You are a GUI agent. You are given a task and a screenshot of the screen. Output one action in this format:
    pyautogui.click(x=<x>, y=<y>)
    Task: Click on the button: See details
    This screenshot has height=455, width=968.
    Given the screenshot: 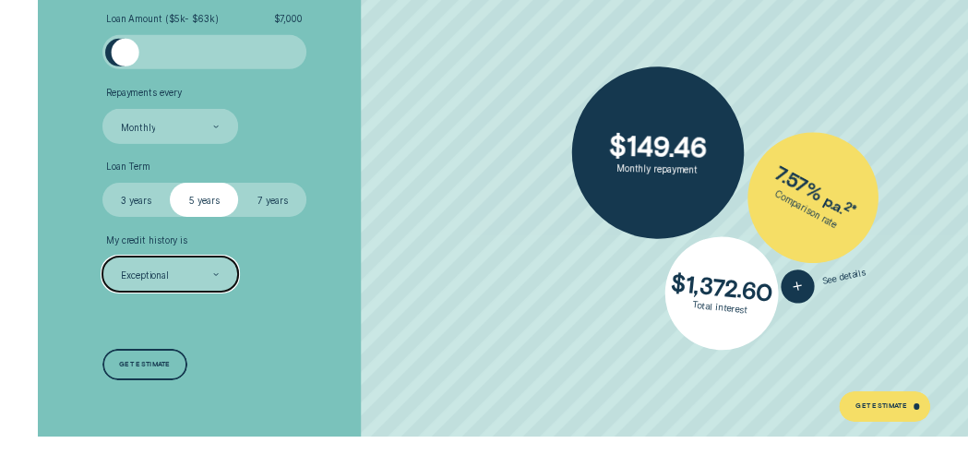 What is the action you would take?
    pyautogui.click(x=822, y=281)
    